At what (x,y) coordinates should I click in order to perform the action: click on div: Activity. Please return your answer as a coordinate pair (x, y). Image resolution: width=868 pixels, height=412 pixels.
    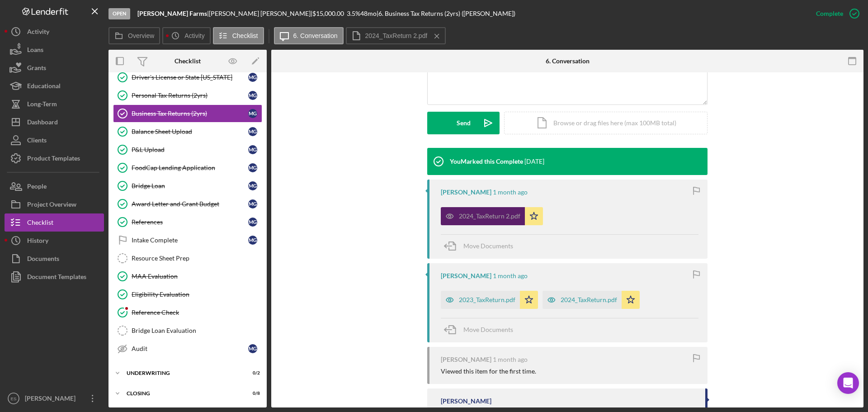
    Looking at the image, I should click on (38, 33).